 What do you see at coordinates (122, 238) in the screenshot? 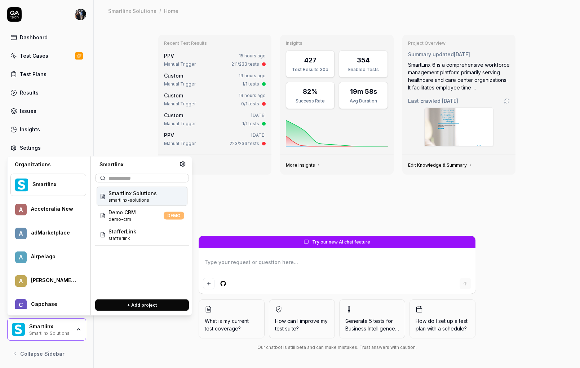
I see `span: Project ID: r6Yf` at bounding box center [122, 238].